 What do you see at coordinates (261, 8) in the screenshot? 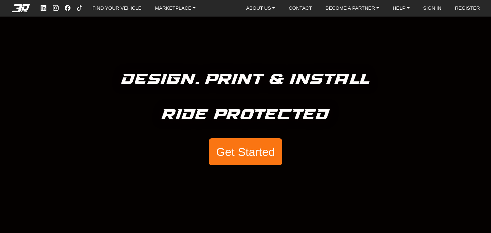
I see `a: ABOUT US` at bounding box center [261, 8].